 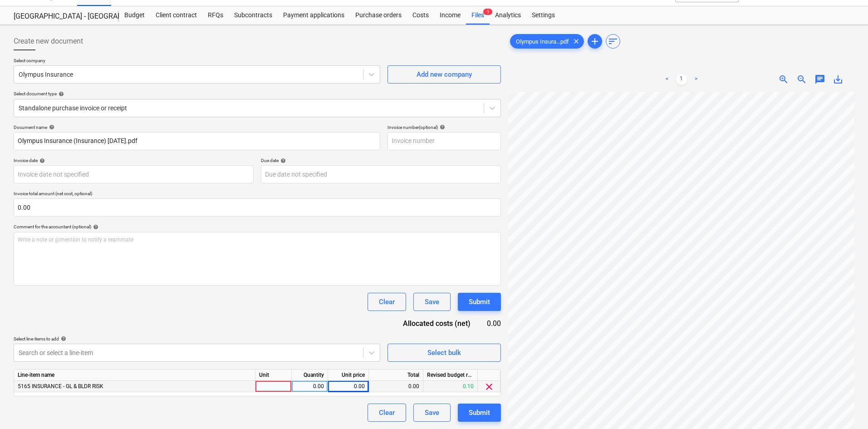 What do you see at coordinates (348, 375) in the screenshot?
I see `div: Unit price` at bounding box center [348, 375].